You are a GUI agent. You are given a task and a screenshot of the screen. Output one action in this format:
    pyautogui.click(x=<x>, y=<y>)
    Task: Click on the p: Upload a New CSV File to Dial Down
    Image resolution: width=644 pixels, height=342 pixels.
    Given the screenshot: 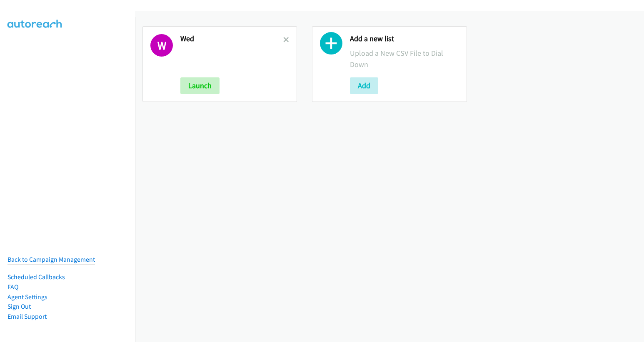 What is the action you would take?
    pyautogui.click(x=404, y=59)
    